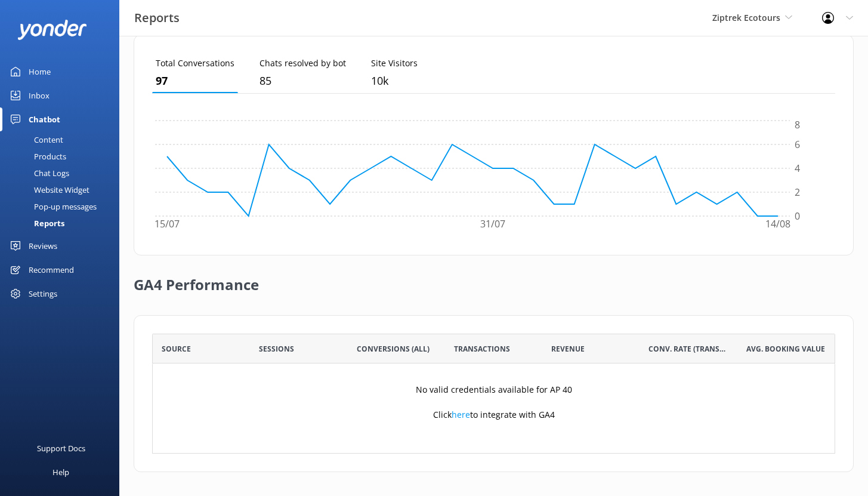 This screenshot has width=868, height=496. What do you see at coordinates (61, 472) in the screenshot?
I see `div: Help` at bounding box center [61, 472].